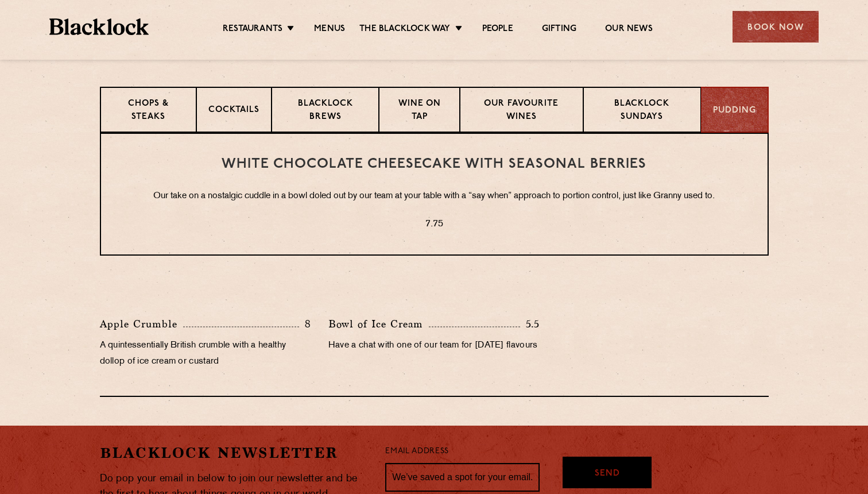 Image resolution: width=868 pixels, height=494 pixels. What do you see at coordinates (234, 453) in the screenshot?
I see `h2: Blacklock Newsletter` at bounding box center [234, 453].